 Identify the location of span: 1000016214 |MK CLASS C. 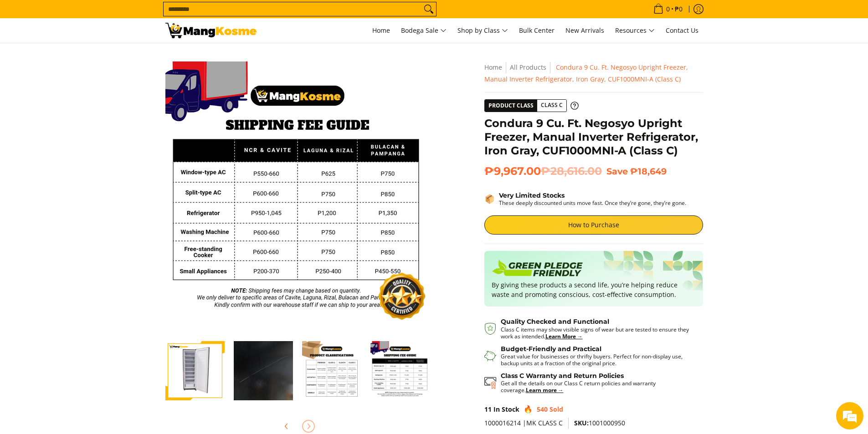
(523, 422).